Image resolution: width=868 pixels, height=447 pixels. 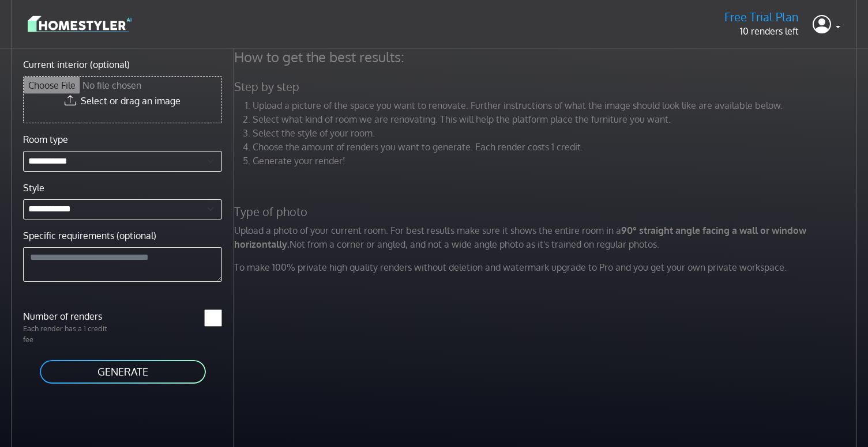 What do you see at coordinates (547, 238) in the screenshot?
I see `p: Upload a photo of your current room. For best results make sure it shows the entire room in a Not...` at bounding box center [547, 238].